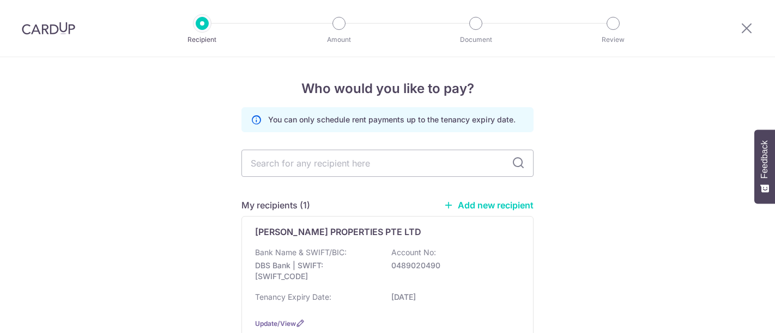 Image resolution: width=775 pixels, height=333 pixels. Describe the element at coordinates (339, 40) in the screenshot. I see `p: Amount` at that location.